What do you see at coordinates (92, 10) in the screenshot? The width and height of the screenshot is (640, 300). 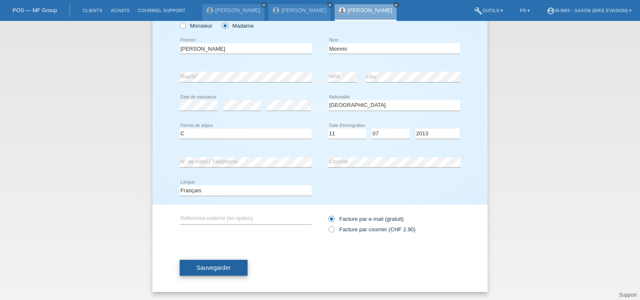 I see `a: Clients` at bounding box center [92, 10].